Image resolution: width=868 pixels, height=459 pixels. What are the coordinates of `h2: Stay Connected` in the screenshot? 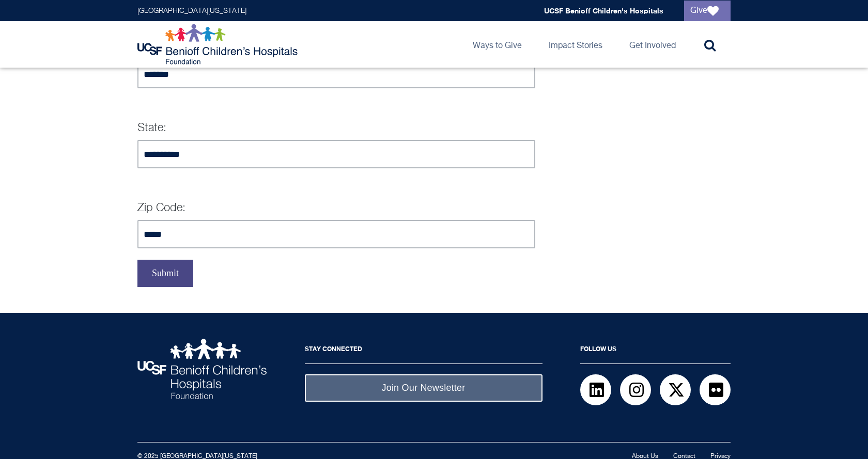 It's located at (423, 351).